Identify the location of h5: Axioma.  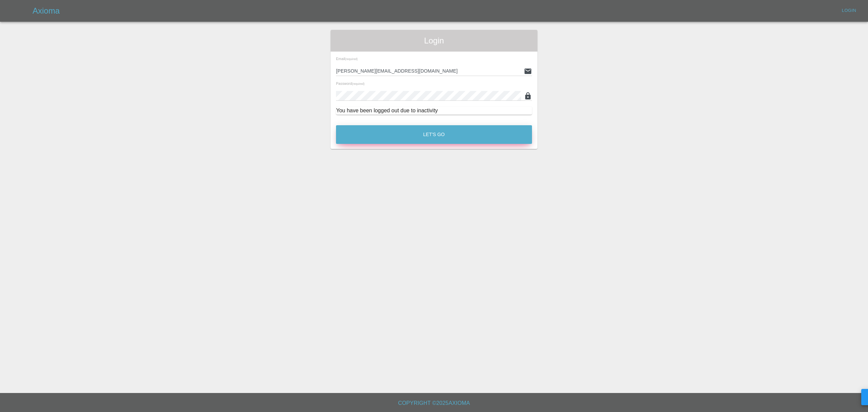
(46, 11).